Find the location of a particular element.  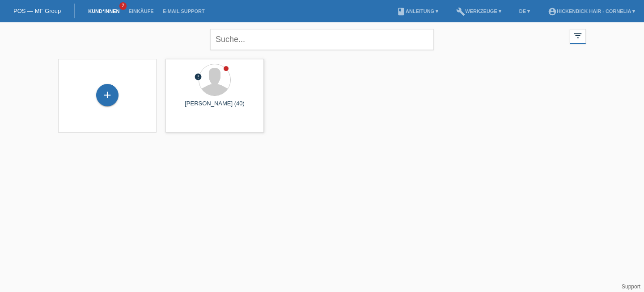

i: book is located at coordinates (401, 12).